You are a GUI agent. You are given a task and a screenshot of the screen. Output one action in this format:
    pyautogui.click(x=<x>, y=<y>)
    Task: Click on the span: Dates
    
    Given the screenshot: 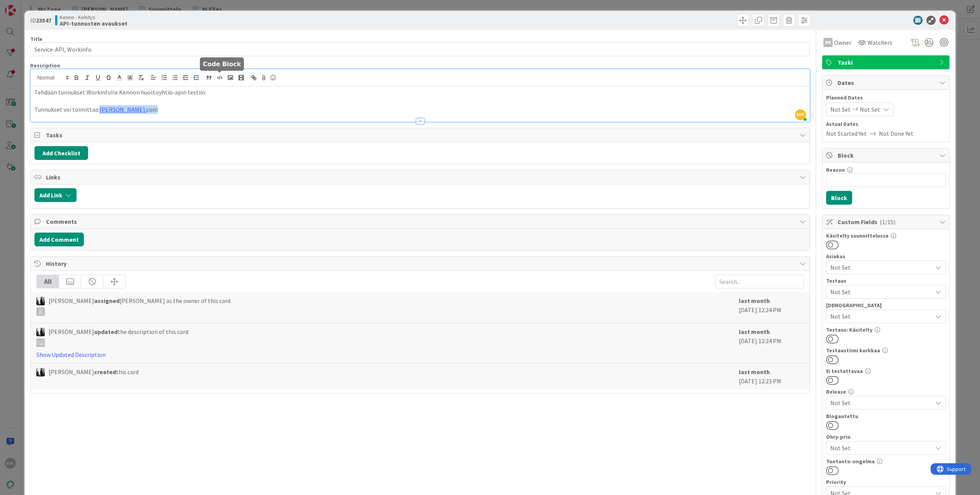 What is the action you would take?
    pyautogui.click(x=887, y=83)
    